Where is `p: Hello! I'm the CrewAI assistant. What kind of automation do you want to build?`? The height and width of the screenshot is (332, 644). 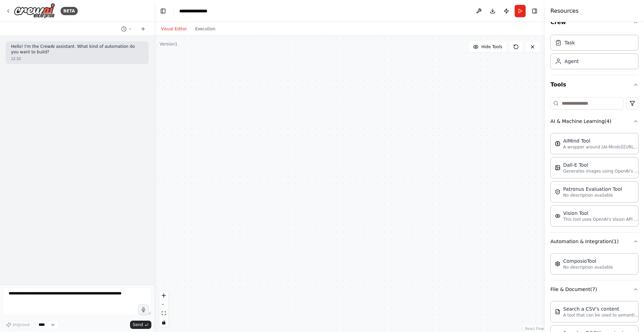 p: Hello! I'm the CrewAI assistant. What kind of automation do you want to build? is located at coordinates (77, 49).